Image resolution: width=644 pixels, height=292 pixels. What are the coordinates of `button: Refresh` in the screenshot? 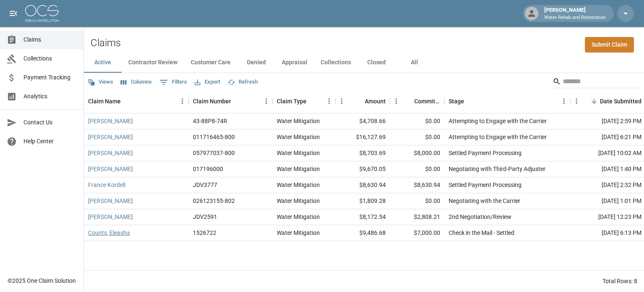 It's located at (243, 82).